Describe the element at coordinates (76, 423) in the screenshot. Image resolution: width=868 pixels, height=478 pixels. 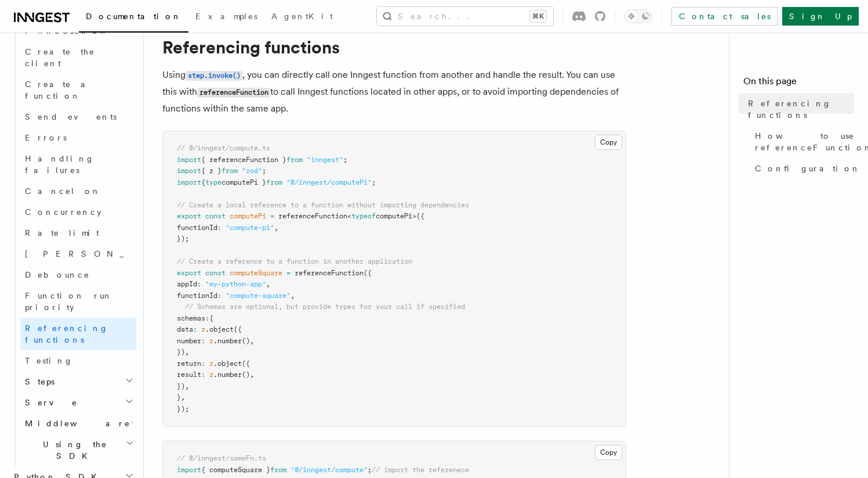
I see `span: Middleware` at that location.